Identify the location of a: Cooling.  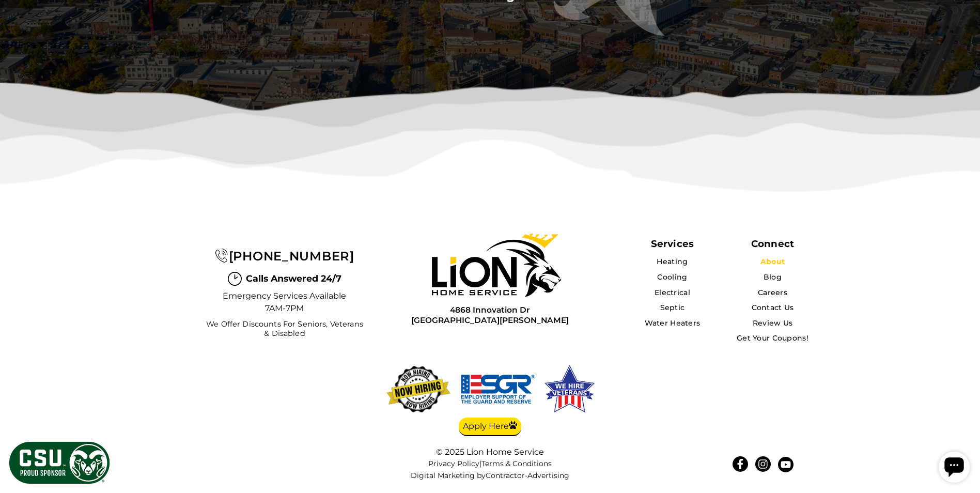
(672, 277).